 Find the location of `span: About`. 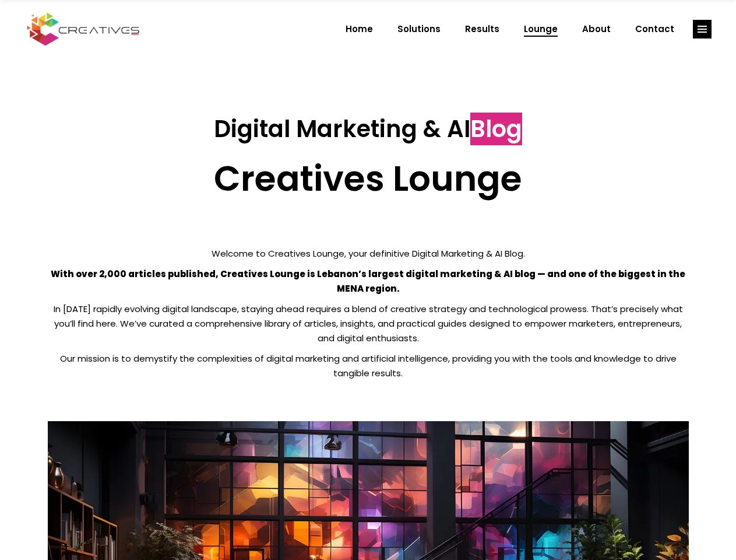

span: About is located at coordinates (597, 29).